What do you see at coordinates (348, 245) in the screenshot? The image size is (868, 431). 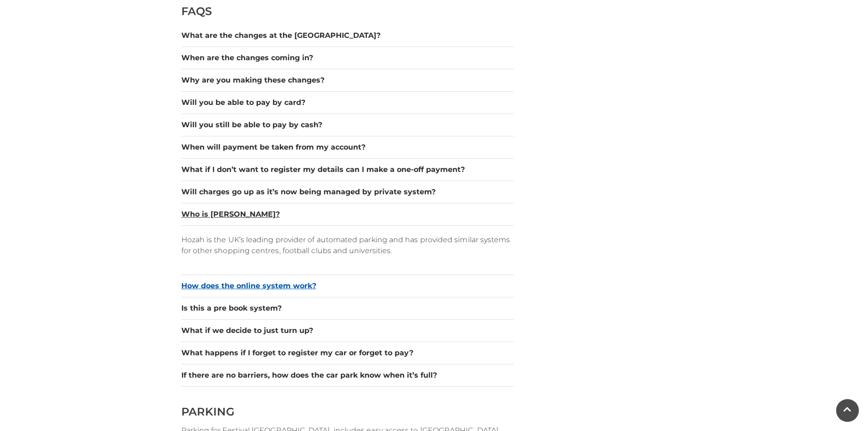 I see `p: Hozah is the UK’s leading provider of automated parking and has provided similar systems for othe...` at bounding box center [348, 245].